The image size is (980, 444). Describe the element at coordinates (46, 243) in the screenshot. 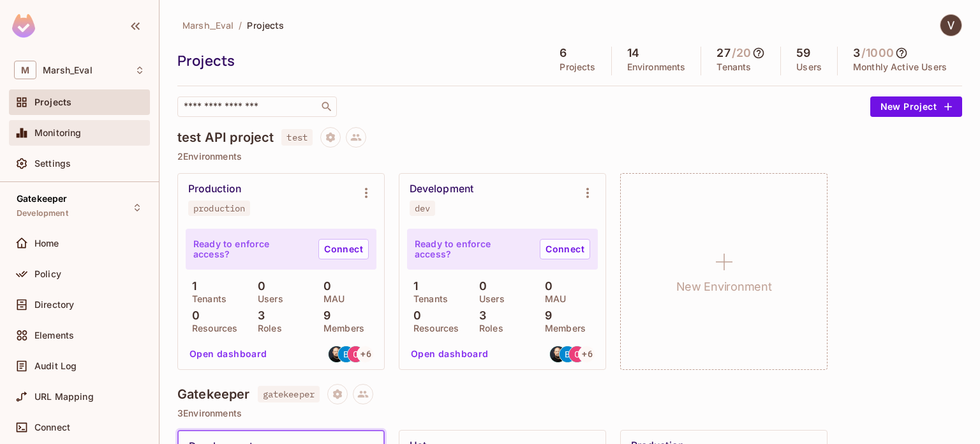

I see `span: Home` at that location.